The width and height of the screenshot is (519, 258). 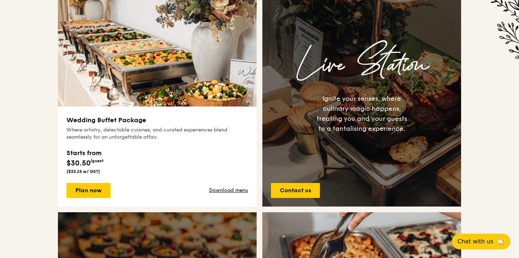 I want to click on h3: Live Station, so click(x=362, y=65).